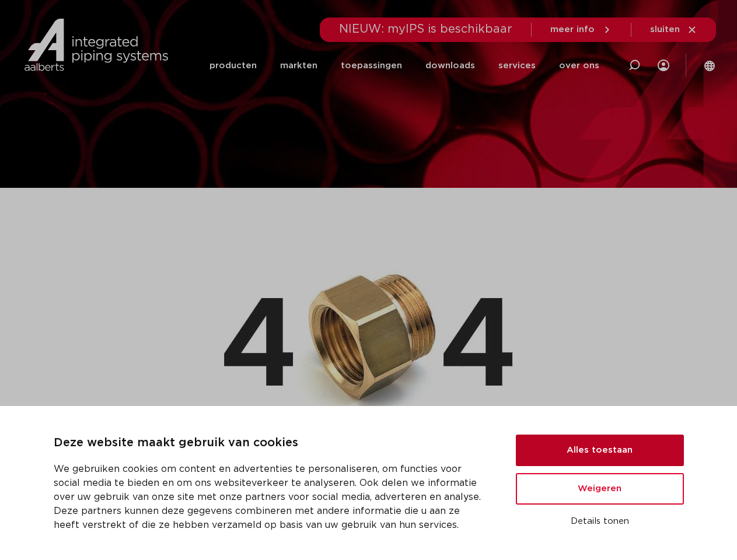  Describe the element at coordinates (369, 212) in the screenshot. I see `h1: Pagina niet gevonden` at that location.